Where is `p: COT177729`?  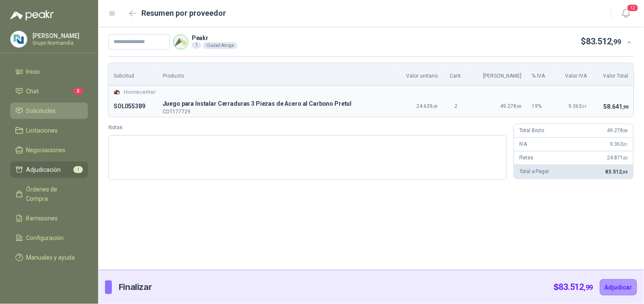 p: COT177729 is located at coordinates (276, 112).